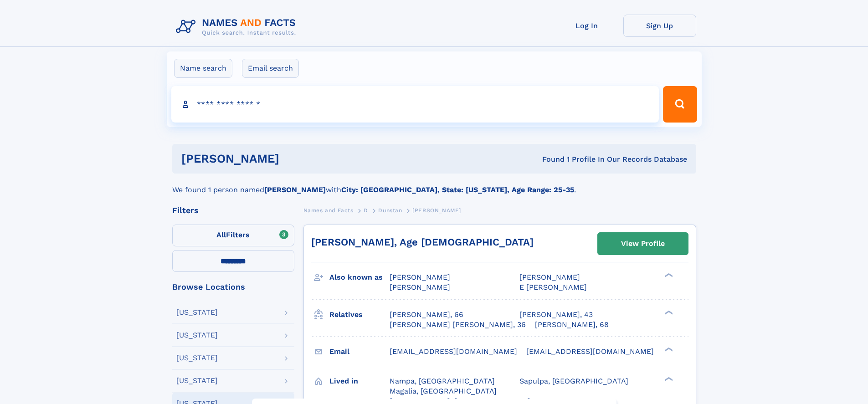  Describe the element at coordinates (643, 244) in the screenshot. I see `a: View Profile` at that location.